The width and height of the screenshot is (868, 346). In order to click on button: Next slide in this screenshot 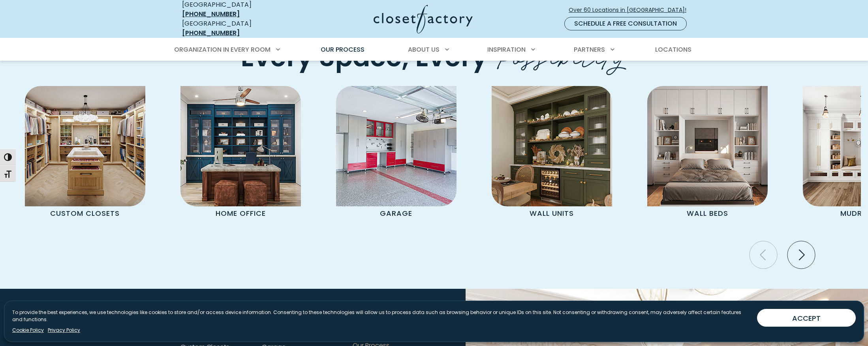, I will do `click(801, 256)`.